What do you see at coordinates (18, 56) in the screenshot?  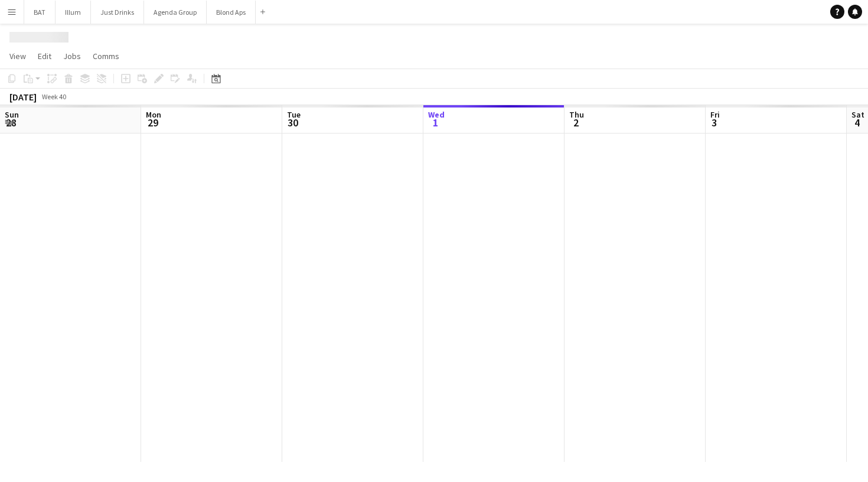 I see `span: View` at bounding box center [18, 56].